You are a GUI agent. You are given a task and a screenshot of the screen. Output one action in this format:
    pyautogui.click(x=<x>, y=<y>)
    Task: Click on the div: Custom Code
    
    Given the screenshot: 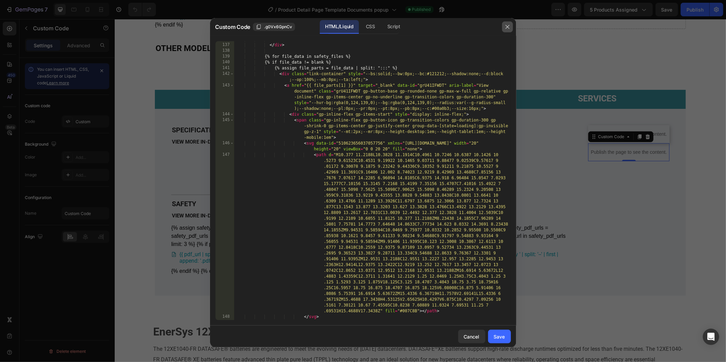 What is the action you would take?
    pyautogui.click(x=496, y=118)
    